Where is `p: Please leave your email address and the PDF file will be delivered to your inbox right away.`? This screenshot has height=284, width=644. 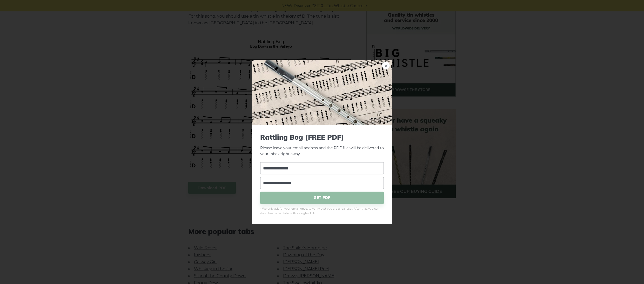
p: Please leave your email address and the PDF file will be delivered to your inbox right away. is located at coordinates (322, 145).